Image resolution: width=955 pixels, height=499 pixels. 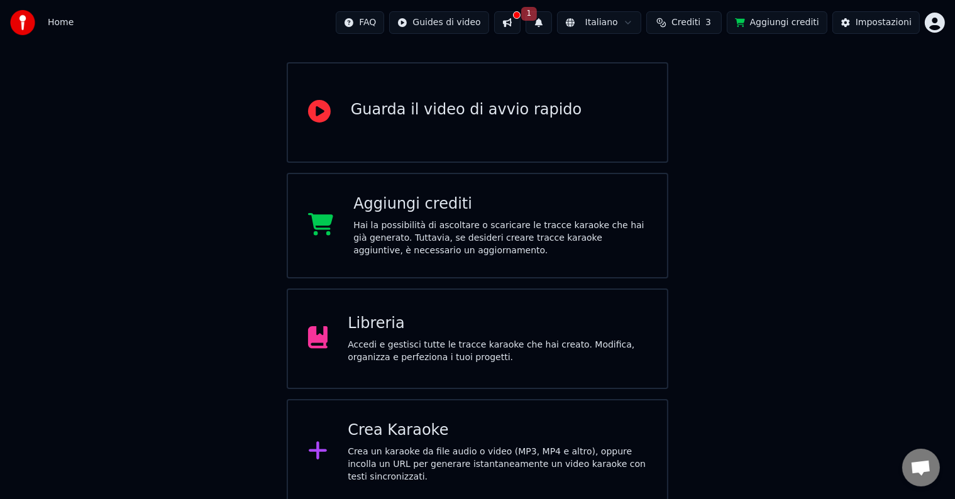 I want to click on button: Aggiungi crediti, so click(x=777, y=23).